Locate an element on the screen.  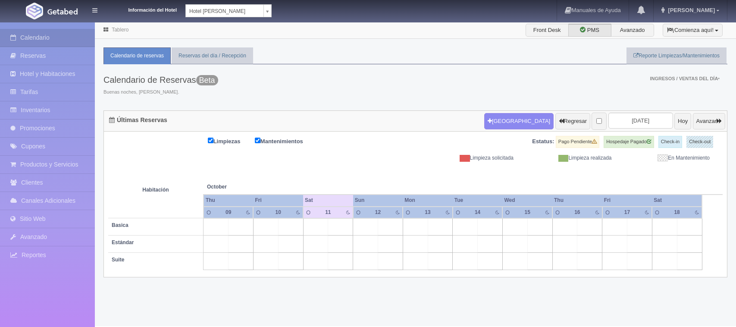
a: Tablero is located at coordinates (120, 30).